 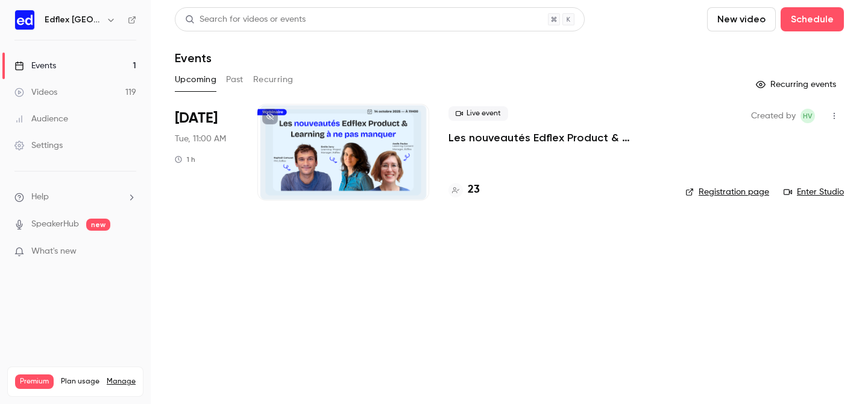 I want to click on a: 23, so click(x=464, y=190).